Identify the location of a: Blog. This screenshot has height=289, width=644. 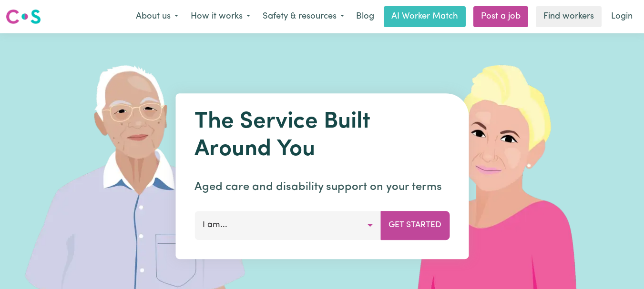
(365, 16).